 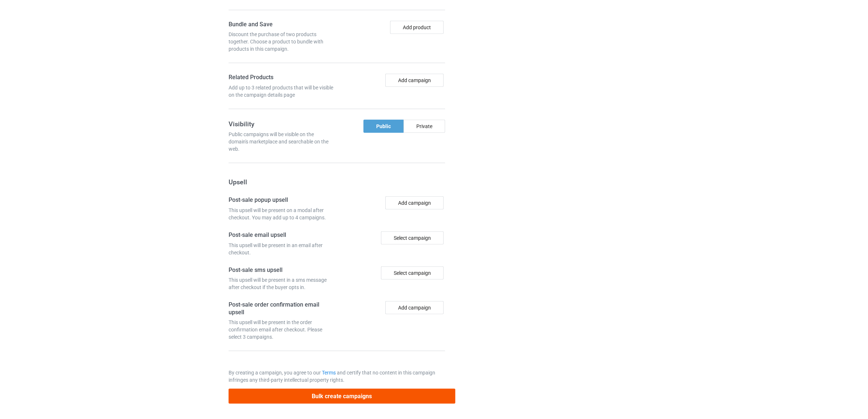 What do you see at coordinates (281, 214) in the screenshot?
I see `div: This upsell will be present on a modal after checkout. You may add up to 4 campaigns.` at bounding box center [281, 214].